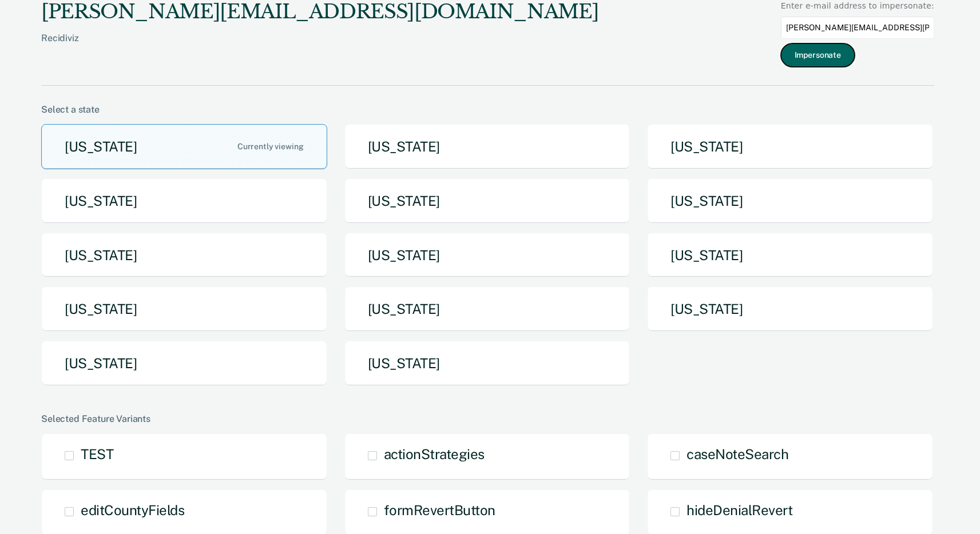 Image resolution: width=980 pixels, height=534 pixels. What do you see at coordinates (320, 47) in the screenshot?
I see `div: Recidiviz` at bounding box center [320, 47].